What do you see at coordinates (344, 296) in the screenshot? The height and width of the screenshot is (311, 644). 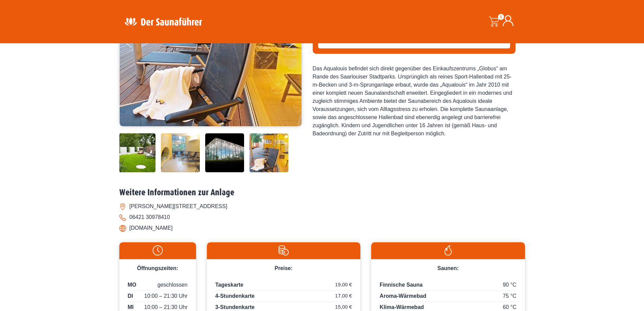 I see `span: 17,00 €` at bounding box center [344, 296].